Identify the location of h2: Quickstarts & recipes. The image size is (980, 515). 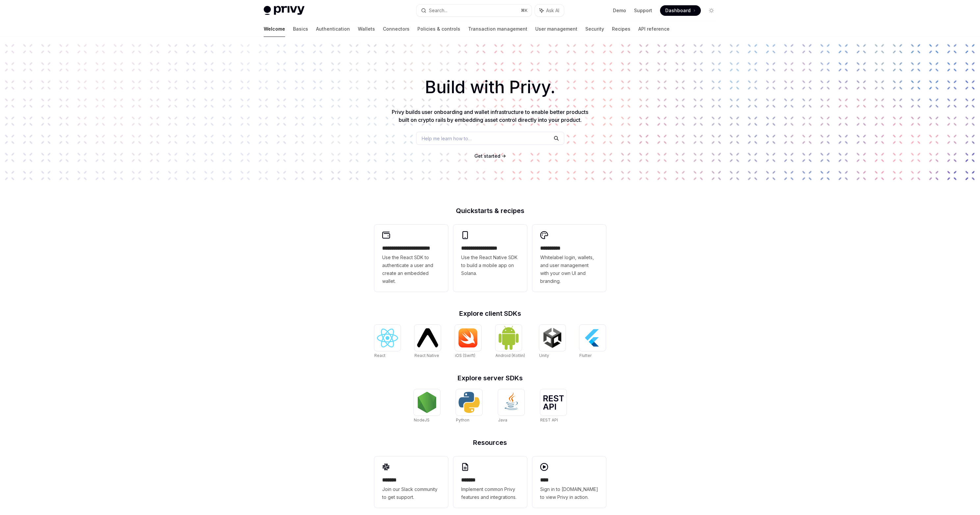
(490, 210).